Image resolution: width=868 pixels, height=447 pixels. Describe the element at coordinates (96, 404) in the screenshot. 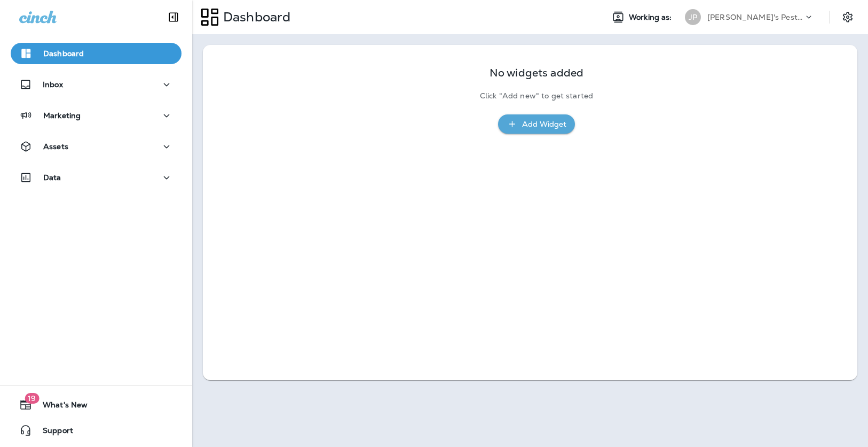

I see `button: 19What's New` at that location.